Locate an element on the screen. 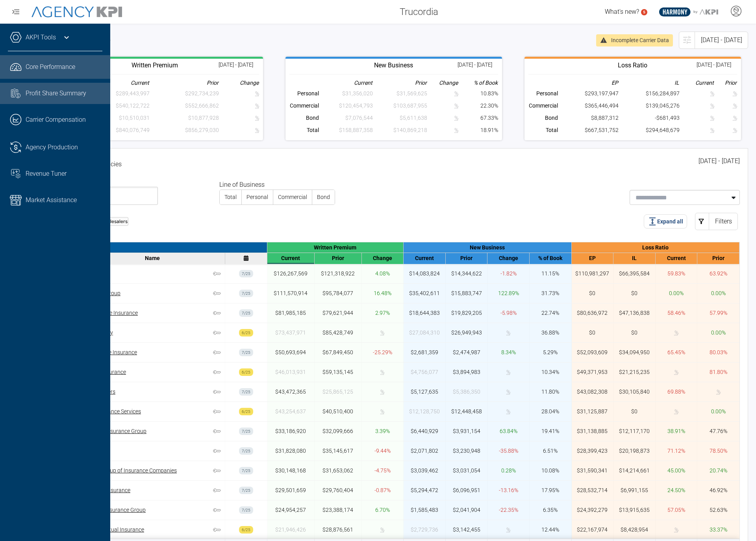 Image resolution: width=756 pixels, height=541 pixels. div: 28.04% is located at coordinates (550, 412).